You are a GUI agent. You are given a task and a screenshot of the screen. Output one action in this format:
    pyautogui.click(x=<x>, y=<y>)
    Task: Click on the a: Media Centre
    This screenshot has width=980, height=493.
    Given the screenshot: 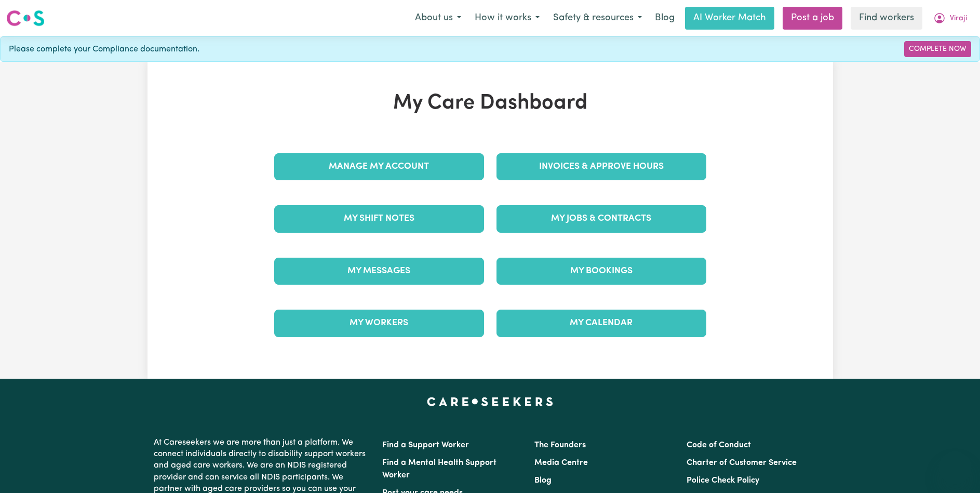 What is the action you would take?
    pyautogui.click(x=560, y=462)
    